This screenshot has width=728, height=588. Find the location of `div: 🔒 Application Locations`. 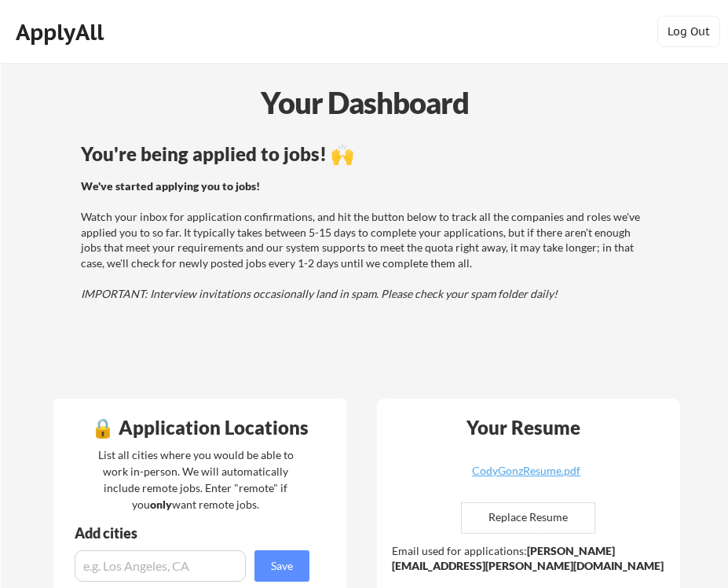

div: 🔒 Application Locations is located at coordinates (200, 427).